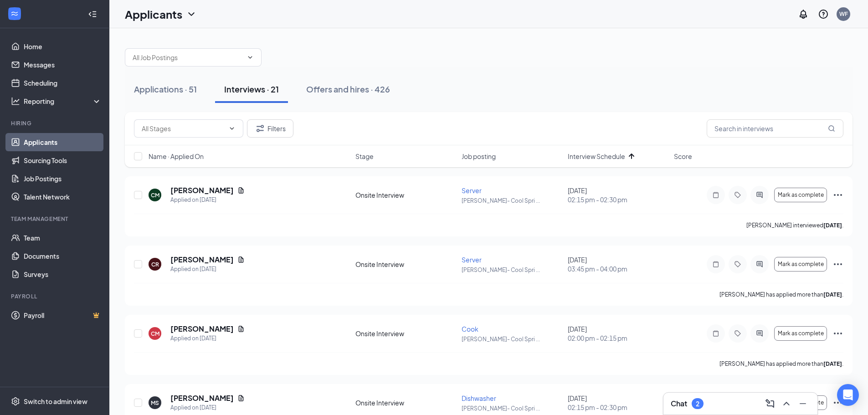  What do you see at coordinates (802, 404) in the screenshot?
I see `svg: Minimize` at bounding box center [802, 404].